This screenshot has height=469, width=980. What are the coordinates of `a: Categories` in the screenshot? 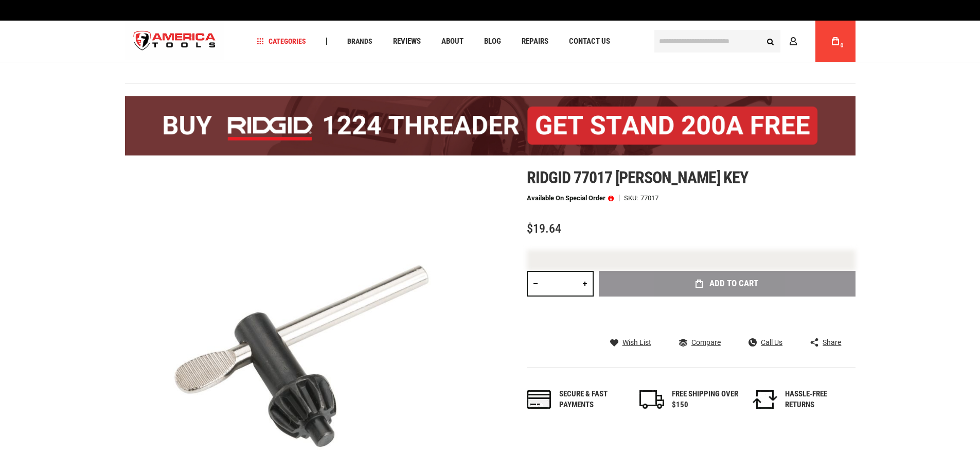 It's located at (282, 41).